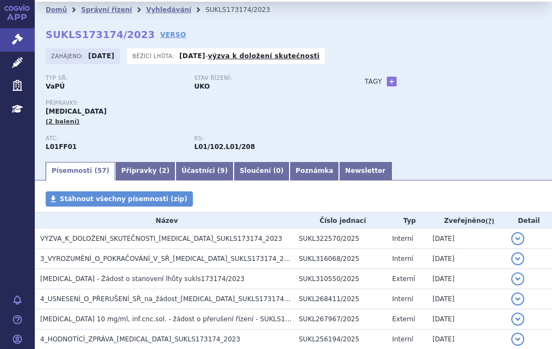 This screenshot has width=552, height=349. What do you see at coordinates (340, 238) in the screenshot?
I see `td: SUKL322570/2025` at bounding box center [340, 238].